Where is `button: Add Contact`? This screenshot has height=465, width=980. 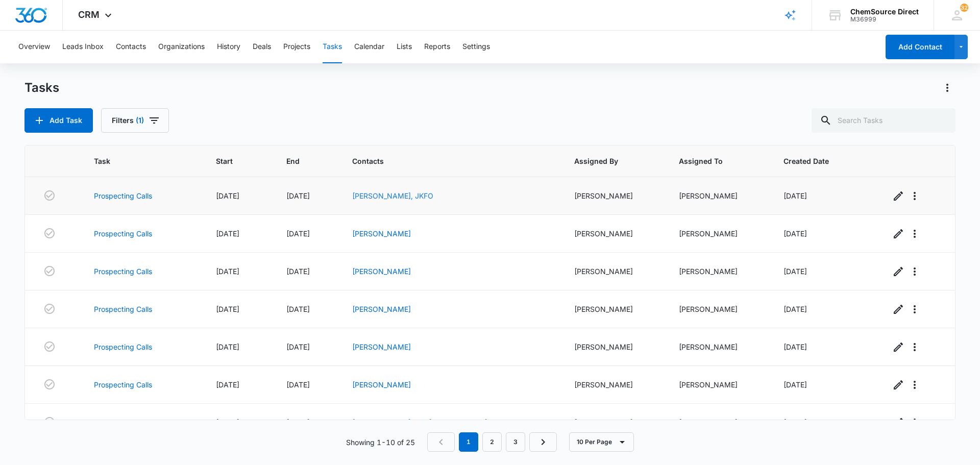
button: Add Contact is located at coordinates (920, 47).